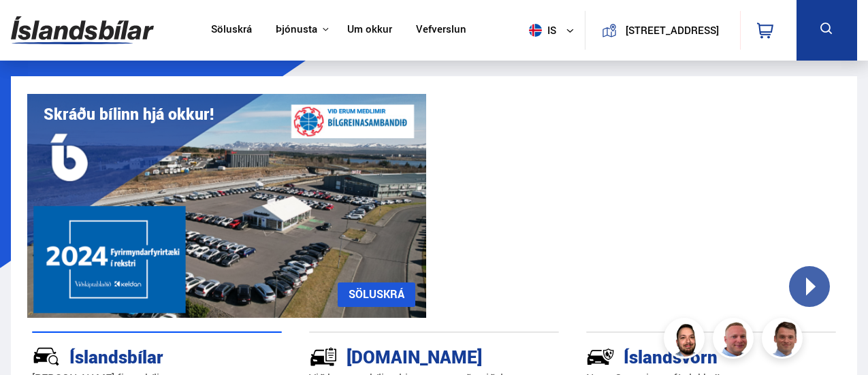 This screenshot has height=375, width=868. I want to click on img: nhp88E3Fdnt1Opn2.png, so click(686, 340).